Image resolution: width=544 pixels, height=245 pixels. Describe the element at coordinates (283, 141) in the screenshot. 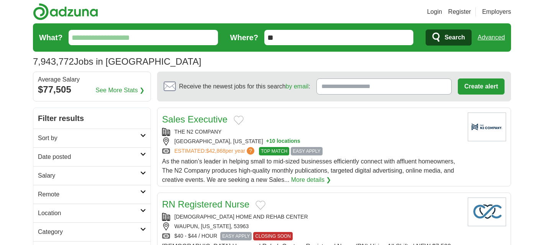

I see `button: +10 locations` at that location.